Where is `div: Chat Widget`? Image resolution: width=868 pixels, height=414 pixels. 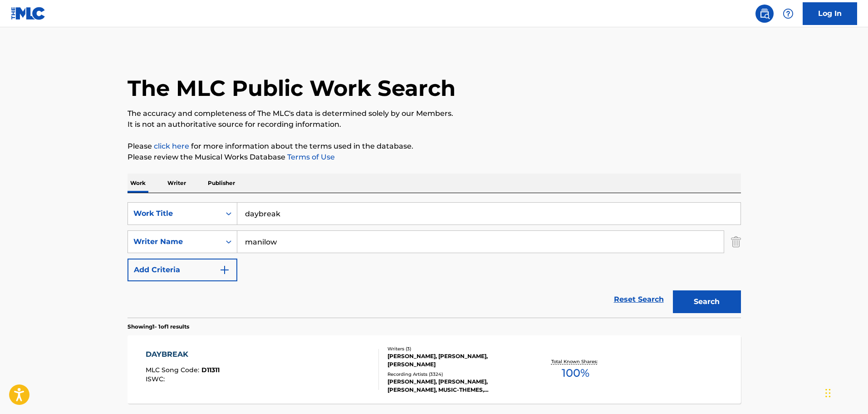
div: Chat Widget is located at coordinates (845, 392).